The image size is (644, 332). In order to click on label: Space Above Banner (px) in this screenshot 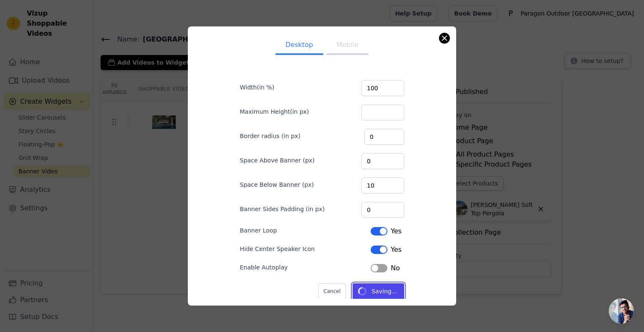, I will do `click(277, 160)`.